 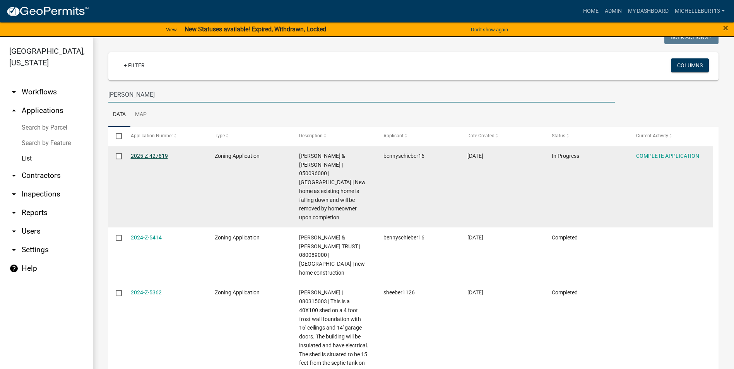 I want to click on datatable-header-cell: Select, so click(x=116, y=136).